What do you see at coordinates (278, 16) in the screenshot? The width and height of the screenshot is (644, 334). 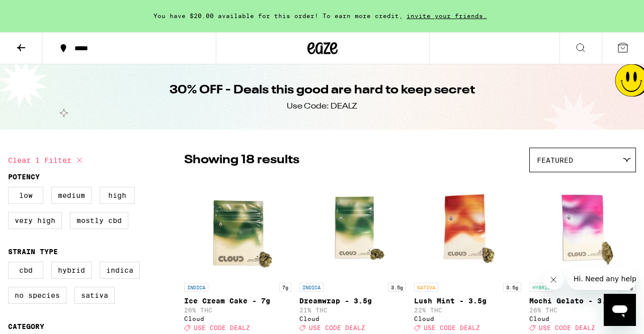 I see `span: You have $20.00 available for this order! To earn more credit,` at bounding box center [278, 16].